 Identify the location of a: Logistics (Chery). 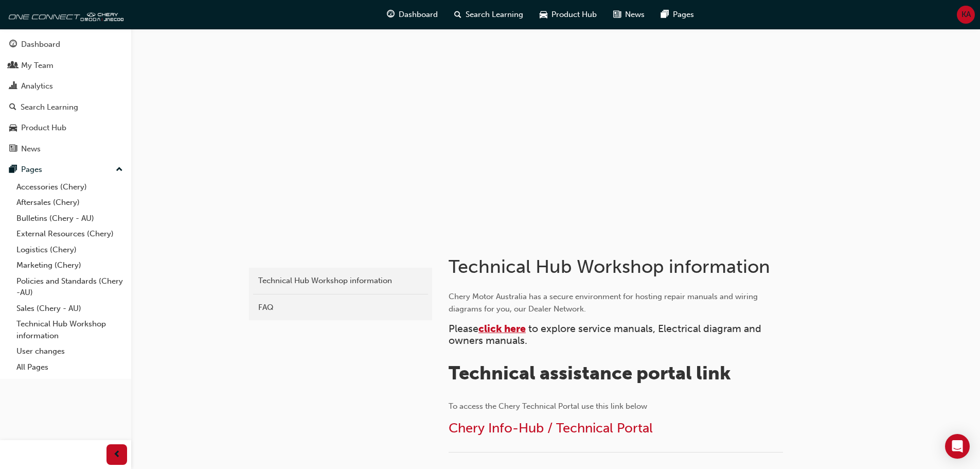
(69, 250).